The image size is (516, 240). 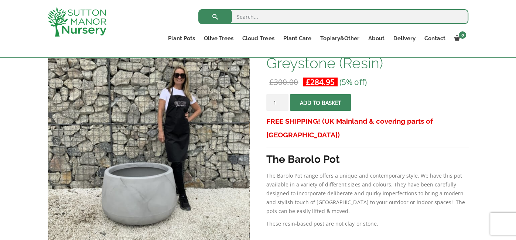 I want to click on a: Cloud Trees, so click(x=258, y=38).